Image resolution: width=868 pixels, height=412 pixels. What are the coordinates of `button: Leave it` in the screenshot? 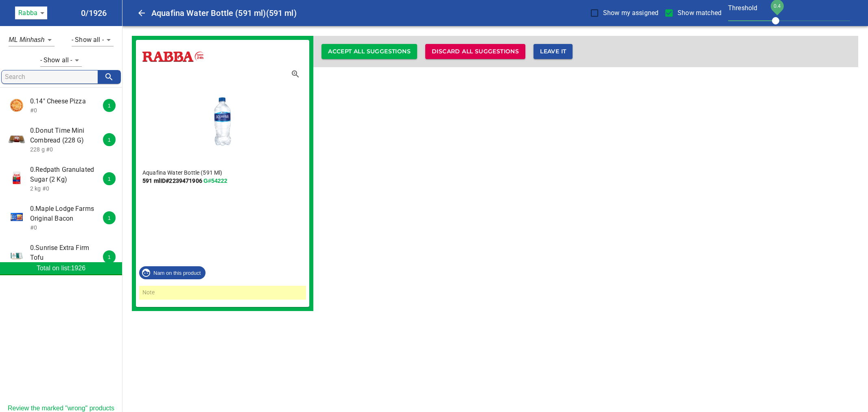 It's located at (553, 51).